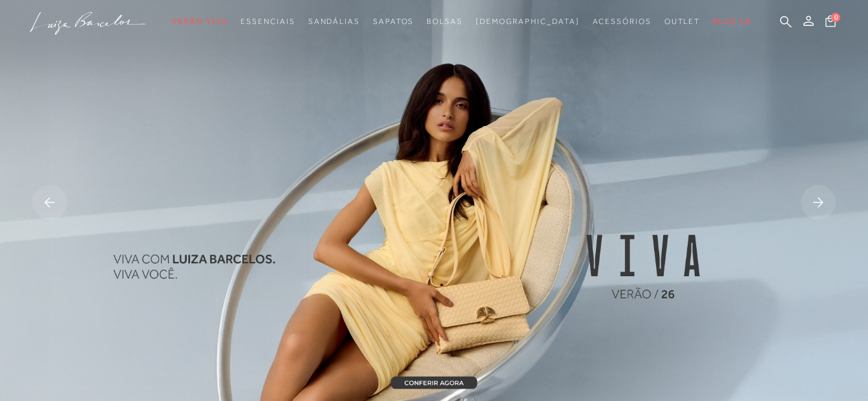  Describe the element at coordinates (683, 22) in the screenshot. I see `span: Outlet` at that location.